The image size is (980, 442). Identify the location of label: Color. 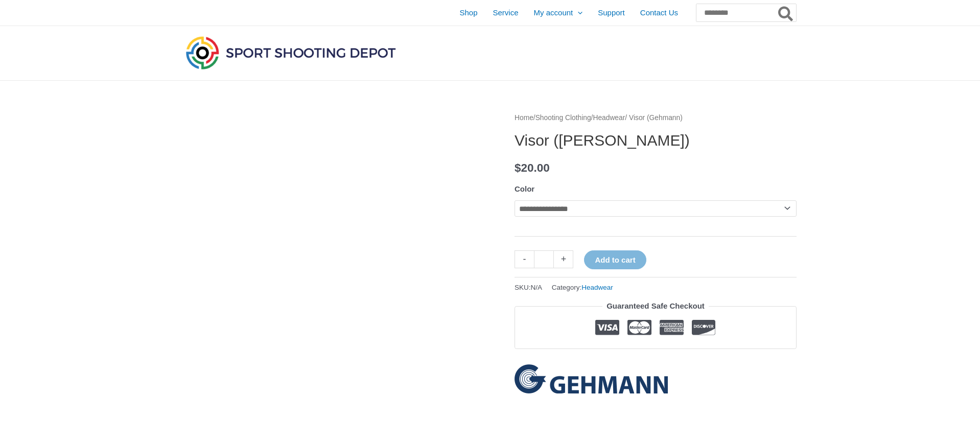
(525, 188).